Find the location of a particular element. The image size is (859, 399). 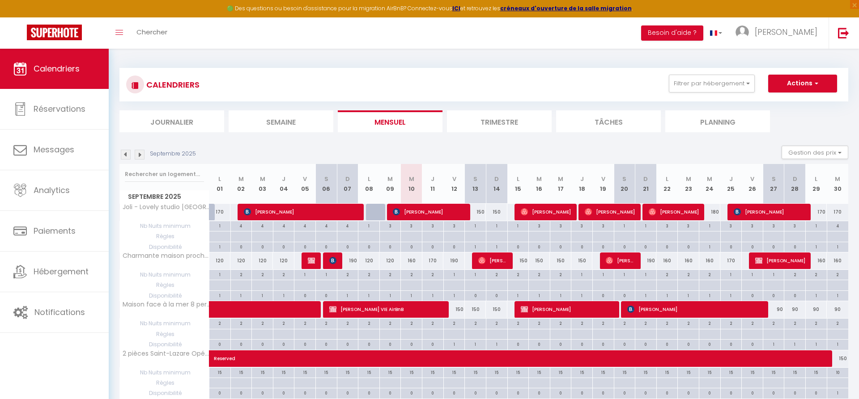

th: 10 is located at coordinates (412, 184).